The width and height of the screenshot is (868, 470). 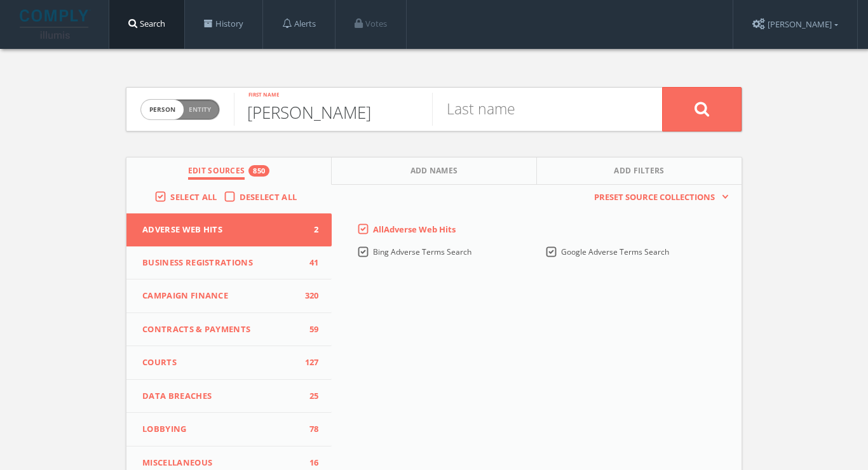 What do you see at coordinates (309, 396) in the screenshot?
I see `span: 25` at bounding box center [309, 396].